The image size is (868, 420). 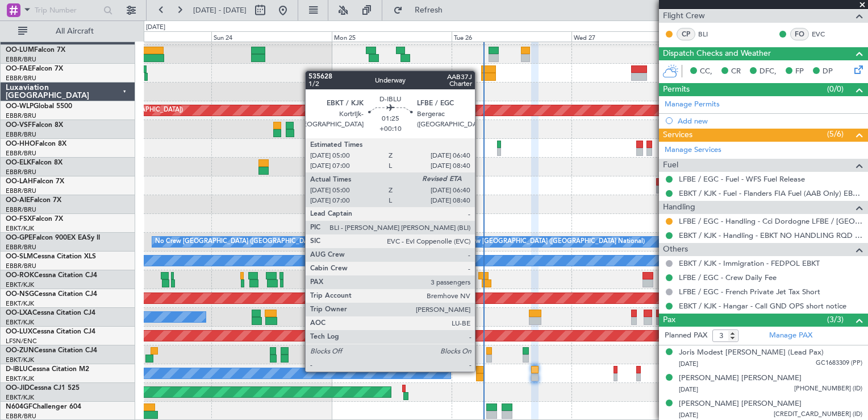 What do you see at coordinates (18, 163) in the screenshot?
I see `span: OO-ELK` at bounding box center [18, 163].